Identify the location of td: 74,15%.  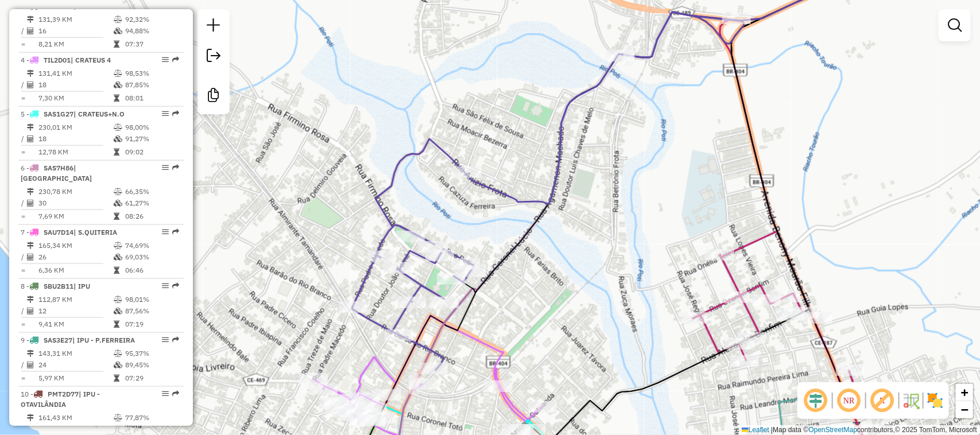
(152, 429).